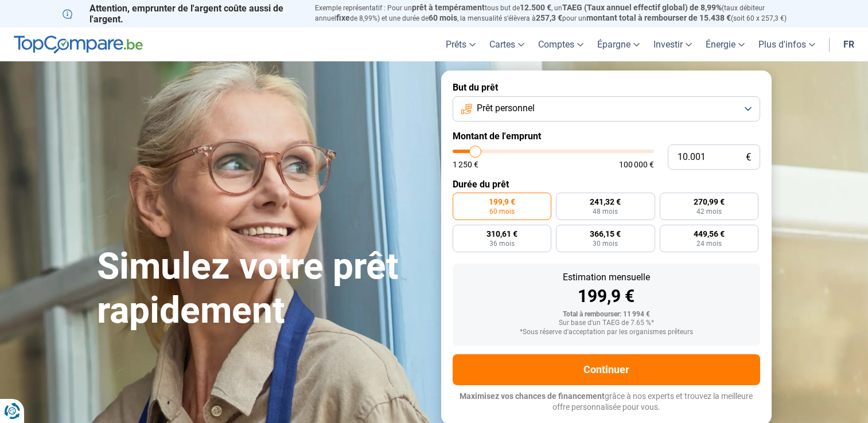 Image resolution: width=868 pixels, height=423 pixels. I want to click on a: Énergie, so click(725, 44).